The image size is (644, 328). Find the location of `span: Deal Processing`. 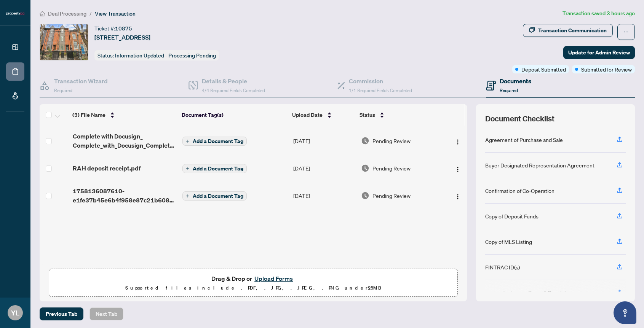

span: Deal Processing is located at coordinates (67, 14).